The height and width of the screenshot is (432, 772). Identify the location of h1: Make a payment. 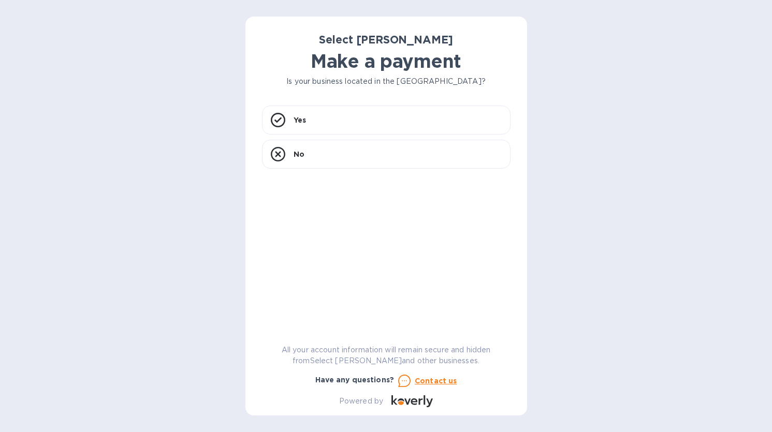
(386, 61).